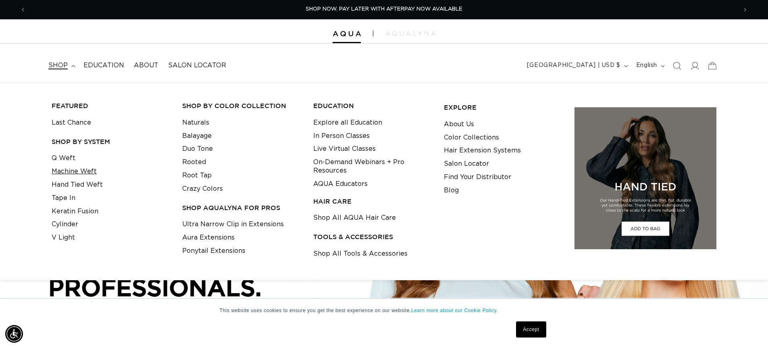  I want to click on a: Cylinder, so click(65, 224).